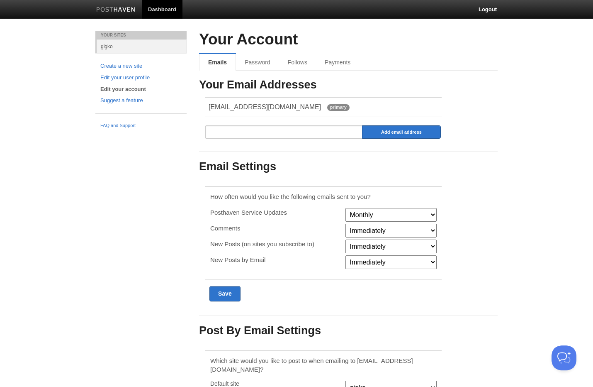 This screenshot has width=593, height=387. I want to click on p: Comments, so click(275, 228).